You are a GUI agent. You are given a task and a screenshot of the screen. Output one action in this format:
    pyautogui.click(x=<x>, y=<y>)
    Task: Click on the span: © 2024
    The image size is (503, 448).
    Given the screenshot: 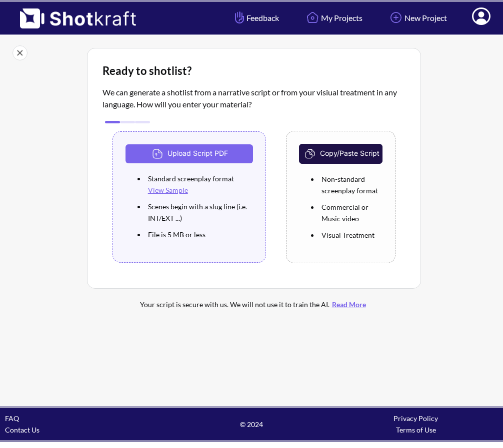 What is the action you would take?
    pyautogui.click(x=251, y=424)
    